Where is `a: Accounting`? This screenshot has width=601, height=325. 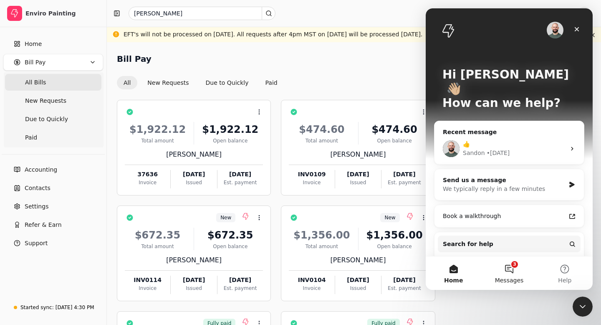
a: Accounting is located at coordinates (53, 169).